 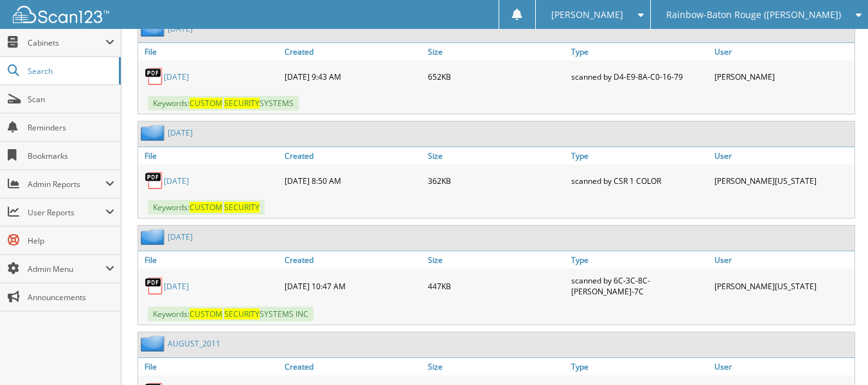 I want to click on div: 447KB, so click(x=496, y=286).